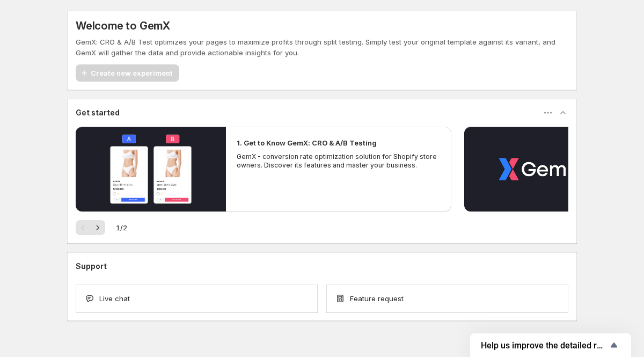 This screenshot has width=644, height=357. What do you see at coordinates (339, 161) in the screenshot?
I see `p: GemX - conversion rate optimization solution for Shopify store owners. Discover its features and ...` at bounding box center [339, 161].